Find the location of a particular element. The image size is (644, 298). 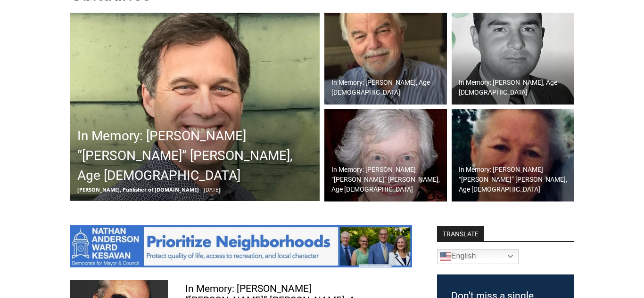

a: English is located at coordinates (478, 257).